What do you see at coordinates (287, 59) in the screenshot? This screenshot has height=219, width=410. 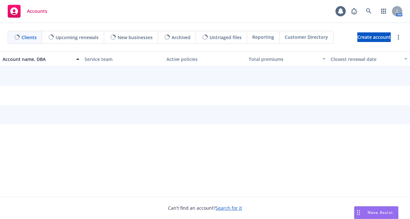 I see `button: Total premiums` at bounding box center [287, 59].